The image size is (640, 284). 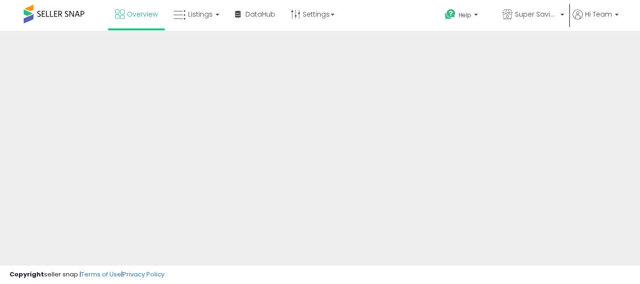 I want to click on div: seller snap | |, so click(x=87, y=274).